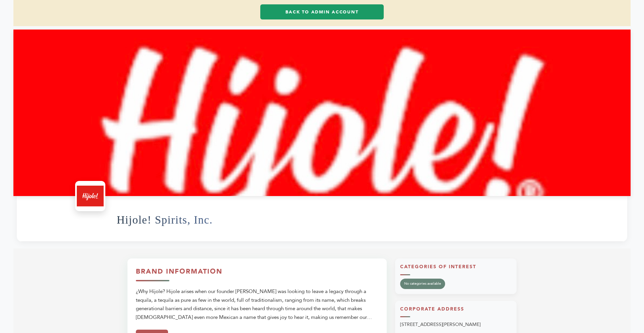 The height and width of the screenshot is (333, 644). Describe the element at coordinates (257, 274) in the screenshot. I see `h3: Brand Information` at that location.